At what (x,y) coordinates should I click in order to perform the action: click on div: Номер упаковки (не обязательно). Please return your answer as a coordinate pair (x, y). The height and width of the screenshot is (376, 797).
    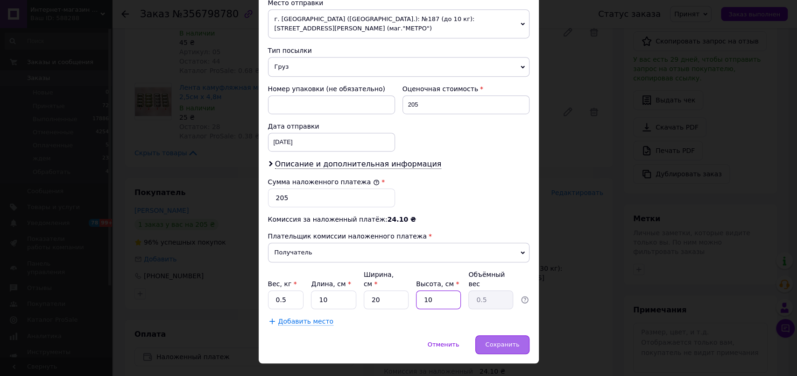
    Looking at the image, I should click on (332, 89).